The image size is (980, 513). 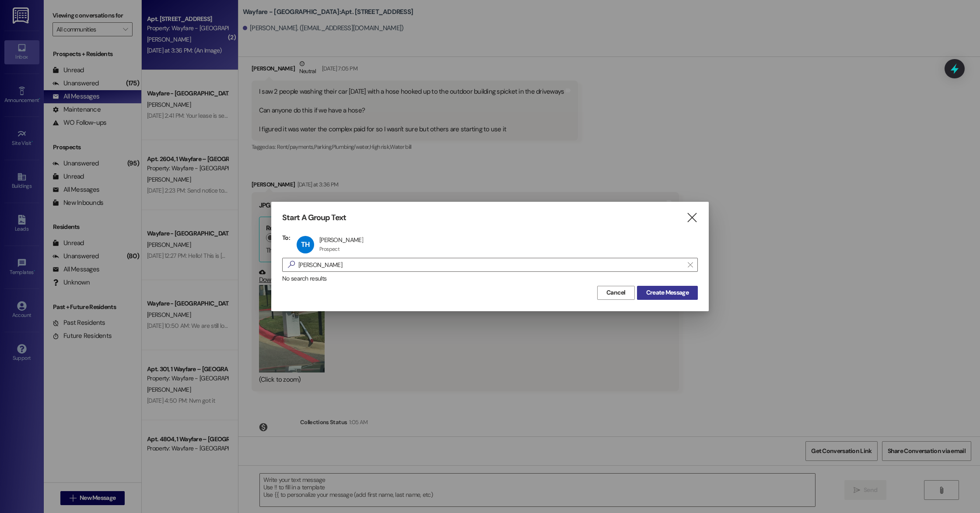 I want to click on h3: Start A Group Text, so click(x=314, y=218).